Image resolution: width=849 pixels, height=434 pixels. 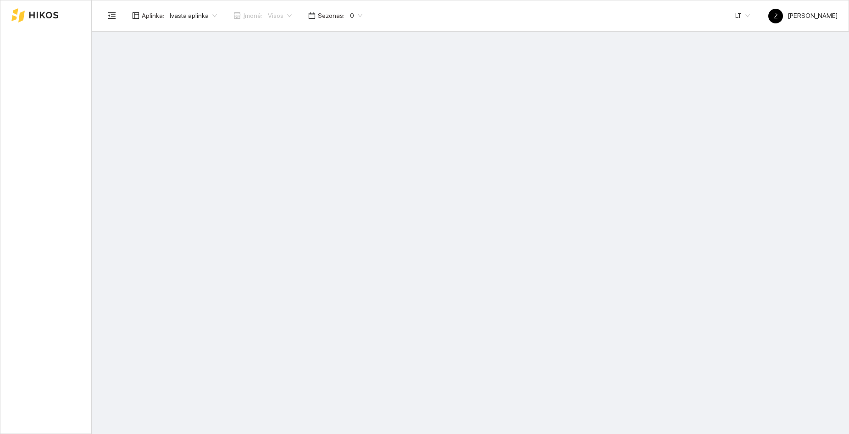 I want to click on span: 0, so click(x=356, y=16).